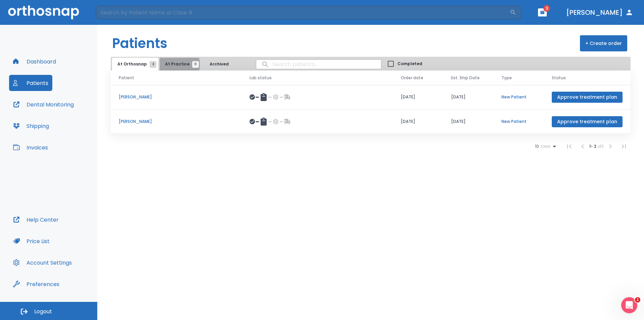  What do you see at coordinates (135, 64) in the screenshot?
I see `span: At Orthosnap` at bounding box center [135, 64].